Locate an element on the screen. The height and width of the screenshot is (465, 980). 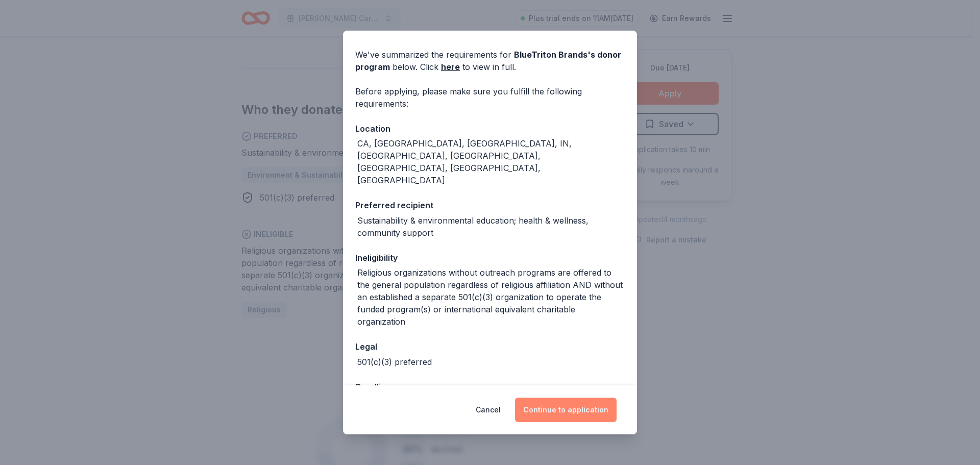
div: Ineligibility is located at coordinates (490, 258).